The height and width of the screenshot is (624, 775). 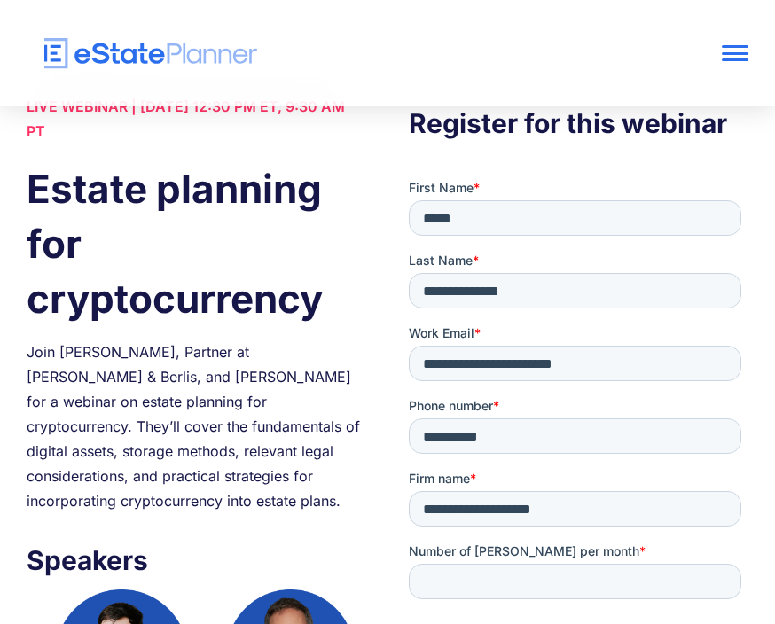 What do you see at coordinates (196, 560) in the screenshot?
I see `h3: Speakers` at bounding box center [196, 560].